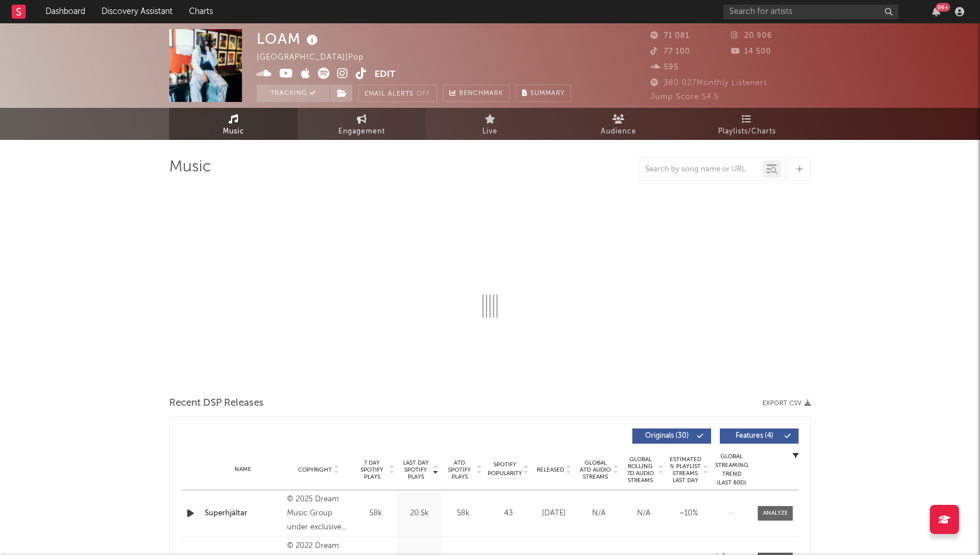 This screenshot has height=555, width=980. What do you see at coordinates (747, 124) in the screenshot?
I see `a: Playlists/Charts` at bounding box center [747, 124].